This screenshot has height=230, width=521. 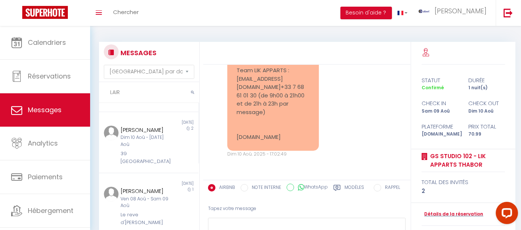 What do you see at coordinates (487, 80) in the screenshot?
I see `div: durée` at bounding box center [487, 80].